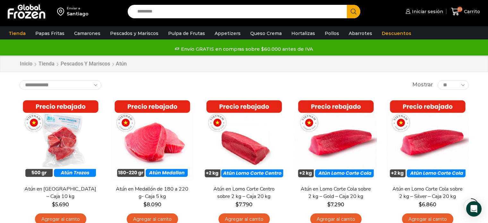  What do you see at coordinates (152, 204) in the screenshot?
I see `bdi: 8.090` at bounding box center [152, 204].